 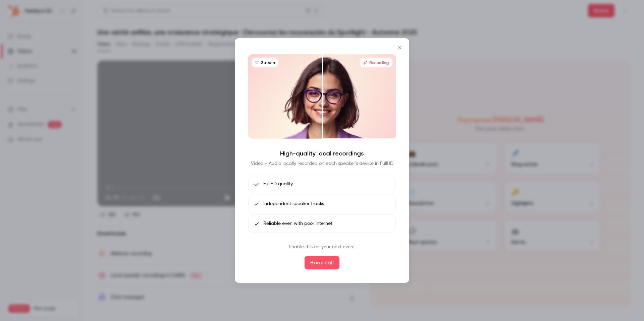 I want to click on span: FullHD quality, so click(x=278, y=184).